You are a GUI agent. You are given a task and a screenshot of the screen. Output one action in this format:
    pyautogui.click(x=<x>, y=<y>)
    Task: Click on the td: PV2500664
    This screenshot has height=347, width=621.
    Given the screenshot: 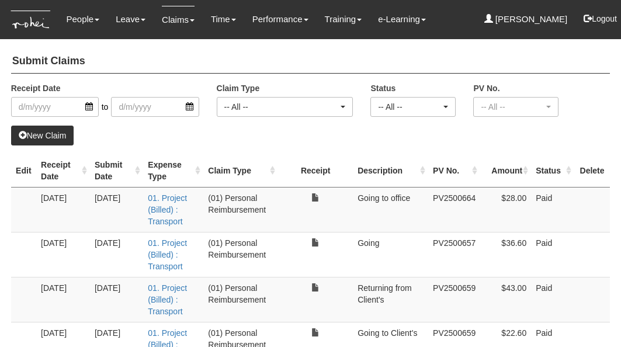 What is the action you would take?
    pyautogui.click(x=454, y=209)
    